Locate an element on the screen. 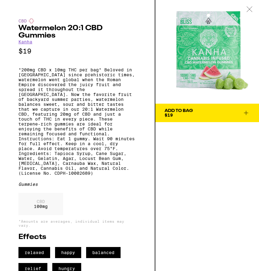  button: Add To Bag$19 is located at coordinates (207, 113).